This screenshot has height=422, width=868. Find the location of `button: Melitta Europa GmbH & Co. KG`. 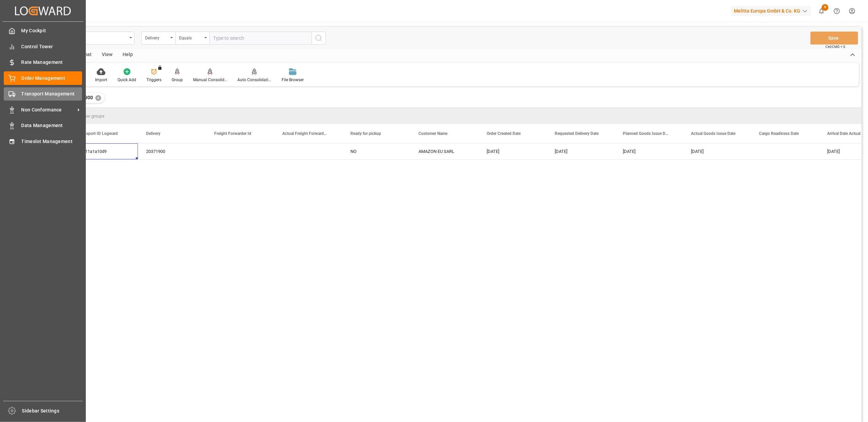

button: Melitta Europa GmbH & Co. KG is located at coordinates (772, 11).